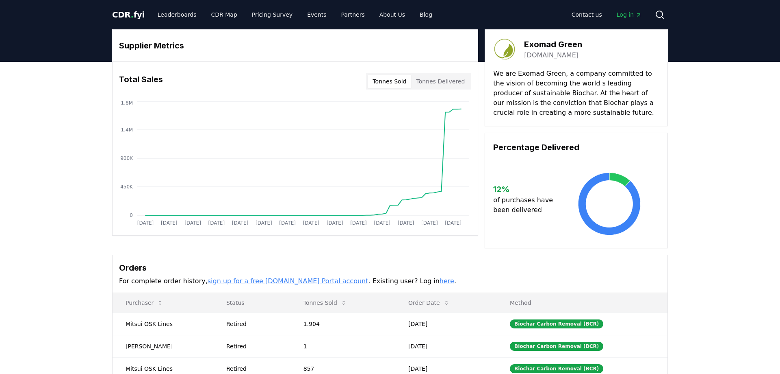 Image resolution: width=780 pixels, height=374 pixels. Describe the element at coordinates (630, 15) in the screenshot. I see `a: Log in` at that location.